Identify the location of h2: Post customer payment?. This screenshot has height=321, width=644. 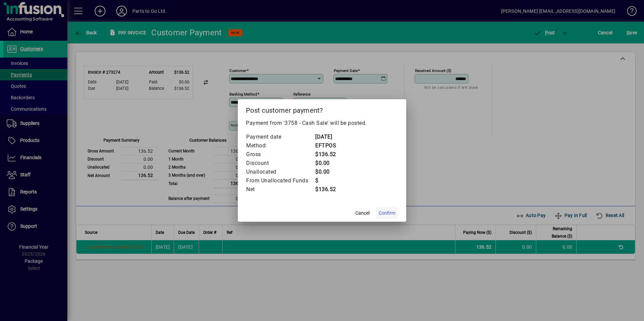
(322, 109).